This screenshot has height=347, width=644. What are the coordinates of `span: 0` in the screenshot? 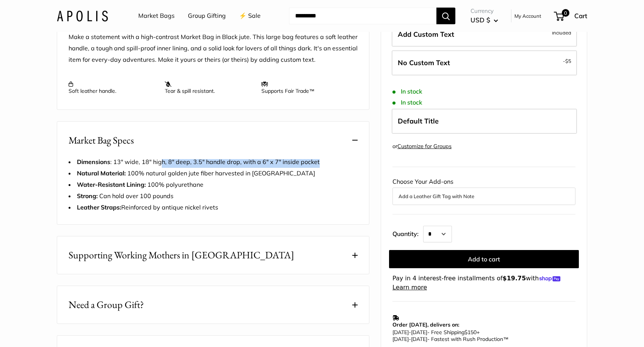 It's located at (566, 13).